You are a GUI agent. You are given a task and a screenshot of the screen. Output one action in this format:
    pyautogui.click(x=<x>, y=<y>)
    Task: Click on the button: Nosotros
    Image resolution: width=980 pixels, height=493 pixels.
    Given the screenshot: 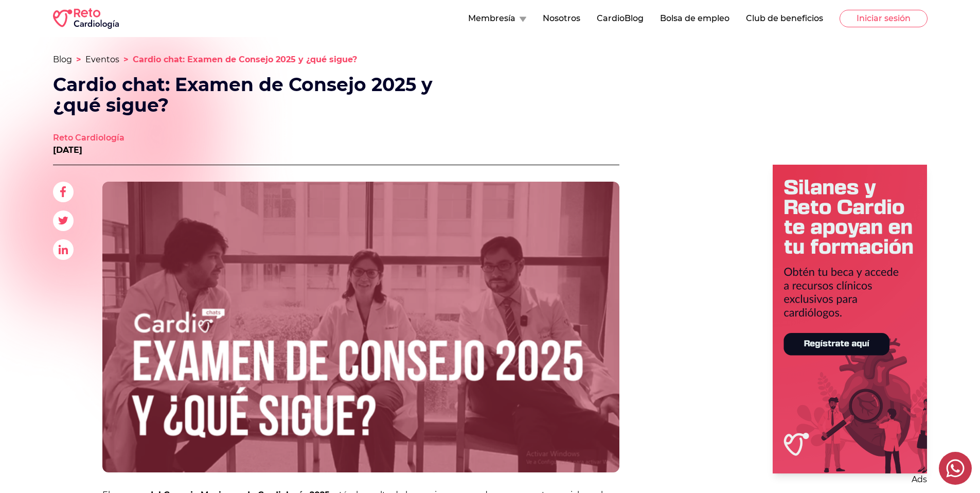 What is the action you would take?
    pyautogui.click(x=561, y=18)
    